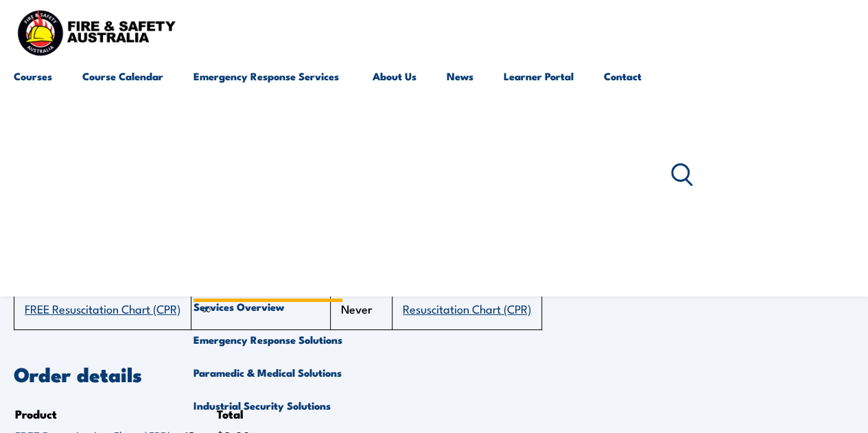 Image resolution: width=868 pixels, height=433 pixels. I want to click on a: Contact, so click(622, 175).